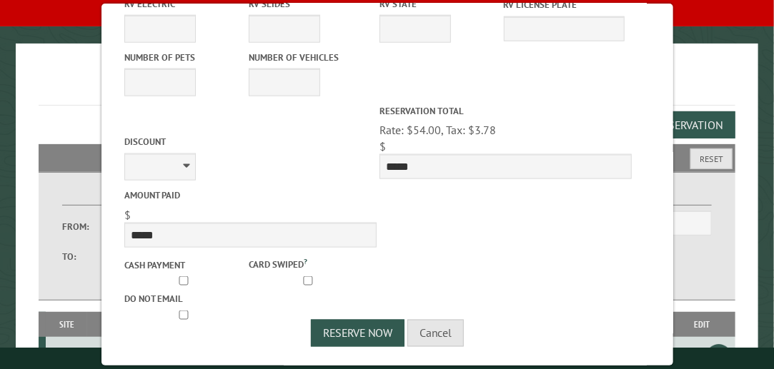 The height and width of the screenshot is (369, 774). Describe the element at coordinates (250, 195) in the screenshot. I see `label: Amount paid` at that location.